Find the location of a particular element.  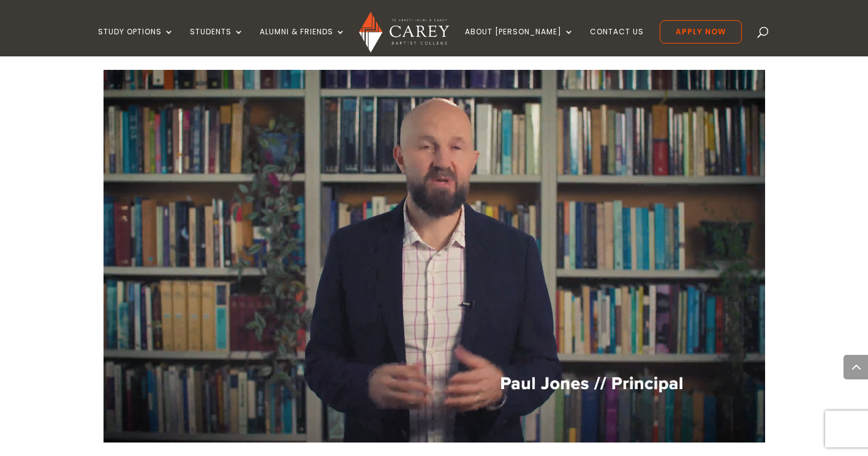

a: Students is located at coordinates (216, 42).